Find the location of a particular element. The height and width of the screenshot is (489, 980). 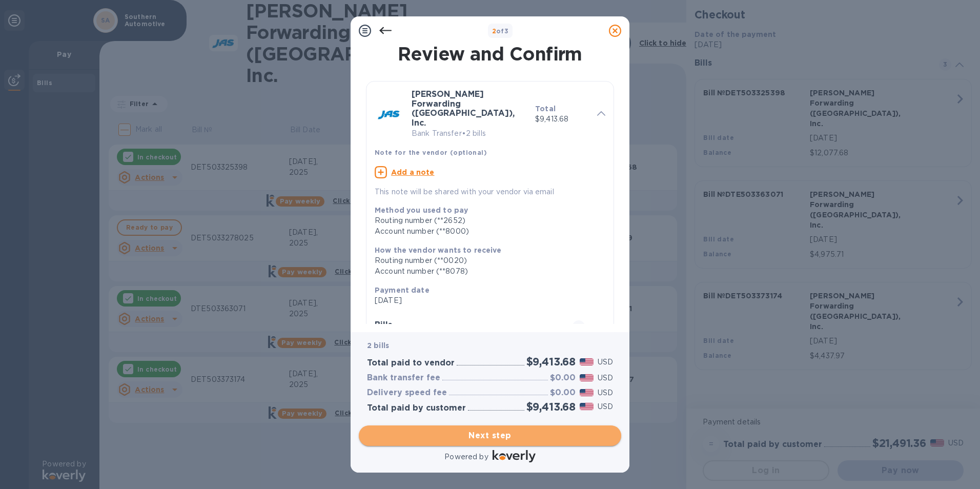

b: 2 bills is located at coordinates (378, 345).